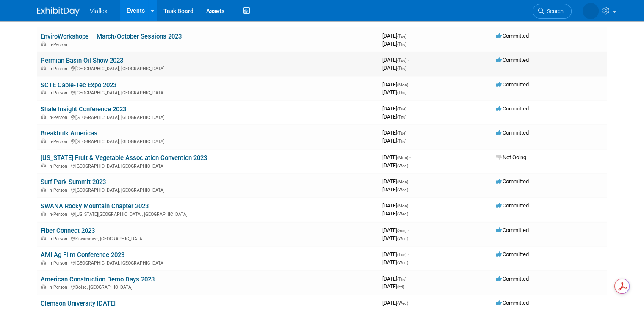  Describe the element at coordinates (82, 61) in the screenshot. I see `a: Permian Basin Oil Show 2023` at that location.